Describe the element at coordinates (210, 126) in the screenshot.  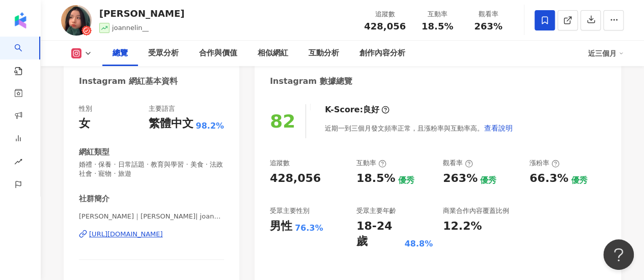
I see `span: 98.2%` at that location.